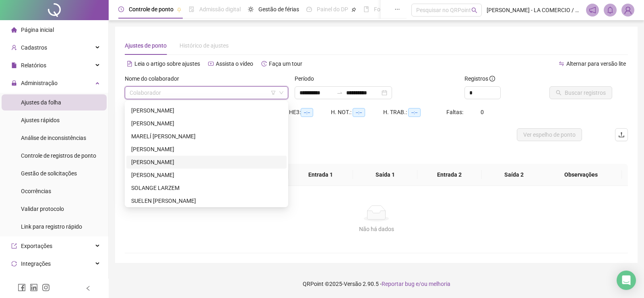  I want to click on div: H. NOT.:, so click(357, 112).